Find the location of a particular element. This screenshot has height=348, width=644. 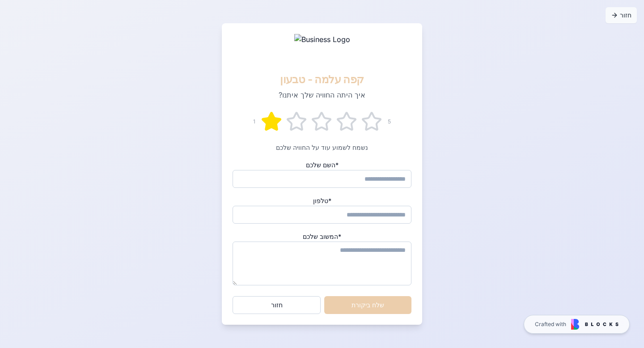

span: Crafted with is located at coordinates (551, 325).